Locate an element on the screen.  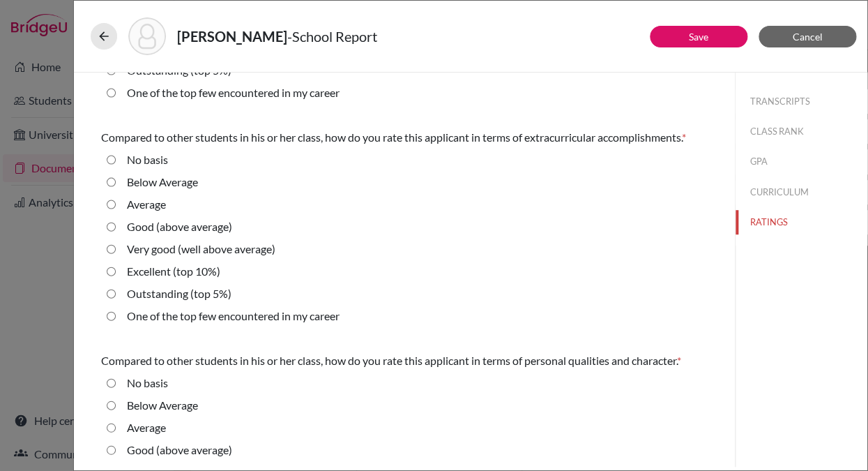
button: RATINGS is located at coordinates (801, 222).